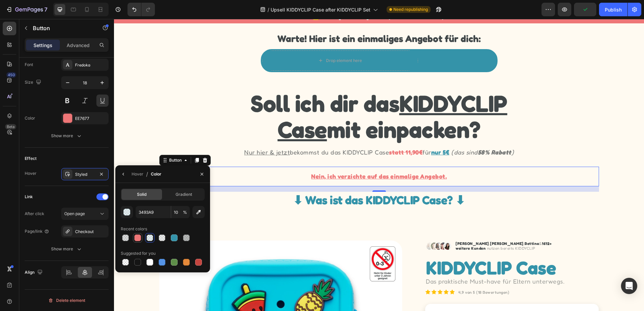  I want to click on u: Case, so click(188, 110).